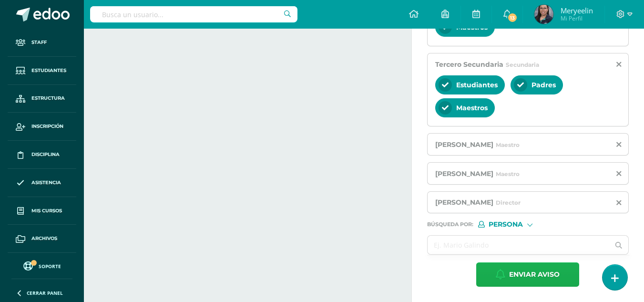  What do you see at coordinates (505, 224) in the screenshot?
I see `span: Persona` at bounding box center [505, 224].